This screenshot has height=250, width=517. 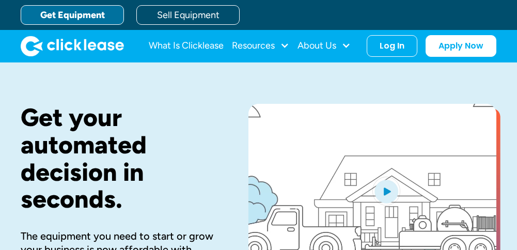 What do you see at coordinates (72, 46) in the screenshot?
I see `a: home` at bounding box center [72, 46].